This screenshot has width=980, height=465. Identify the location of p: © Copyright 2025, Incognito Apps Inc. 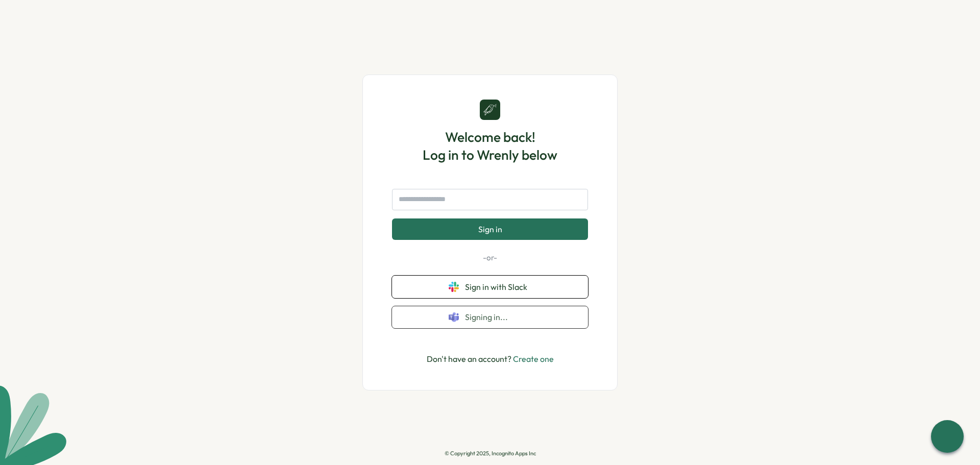
(490, 454).